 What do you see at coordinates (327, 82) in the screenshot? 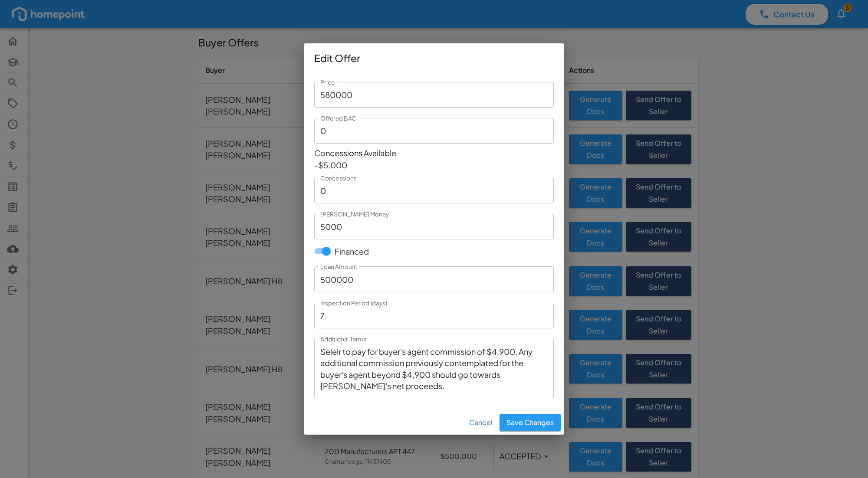
I see `label: Price` at bounding box center [327, 82].